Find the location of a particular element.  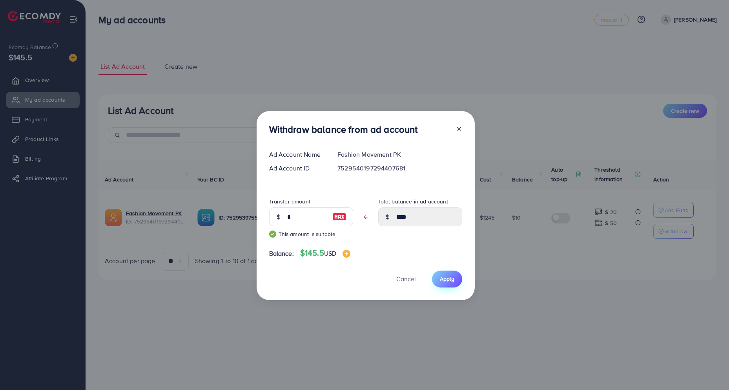

img: guide is located at coordinates (273, 234).